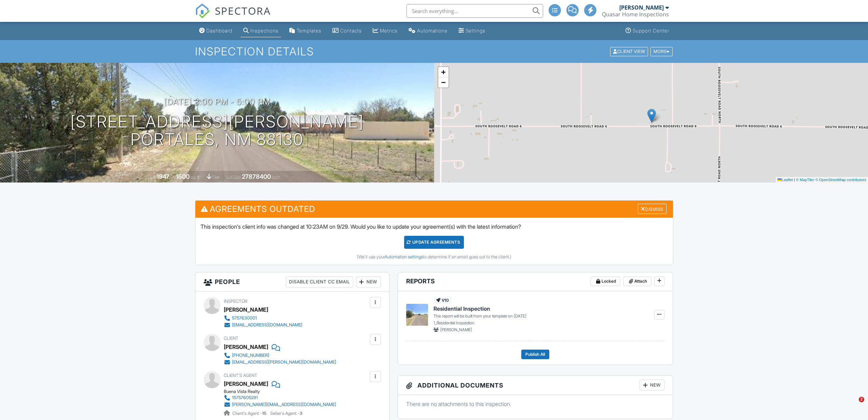  Describe the element at coordinates (475, 30) in the screenshot. I see `div: Settings` at that location.